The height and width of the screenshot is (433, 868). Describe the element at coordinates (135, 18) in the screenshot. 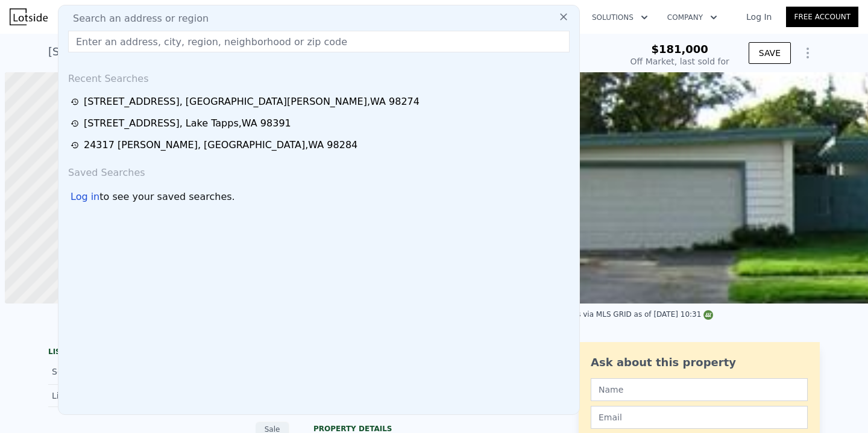

I see `span: Search an address or region` at that location.